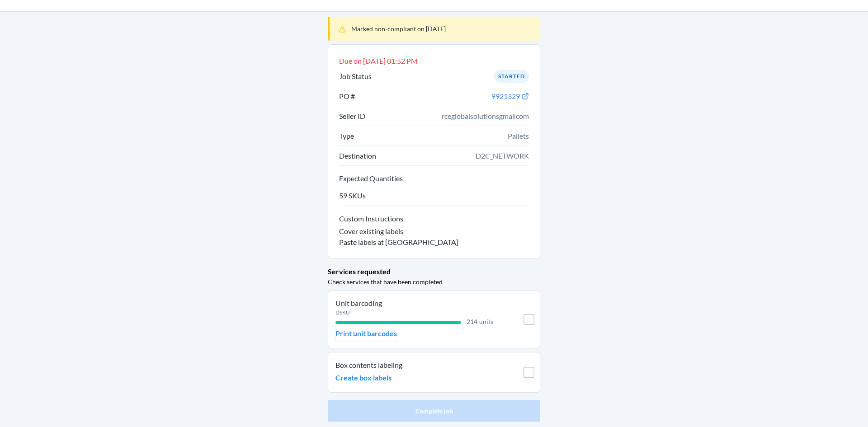 The height and width of the screenshot is (427, 868). Describe the element at coordinates (414, 365) in the screenshot. I see `p: Box contents labeling` at that location.